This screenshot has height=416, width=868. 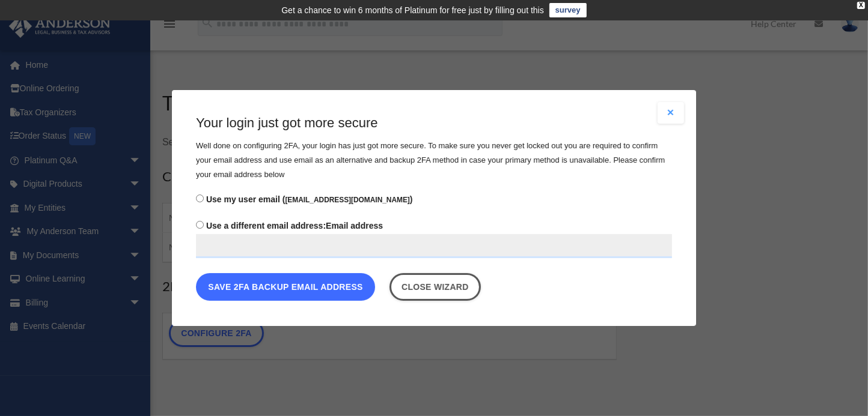 I want to click on button: Save 2FA backup email address, so click(x=285, y=287).